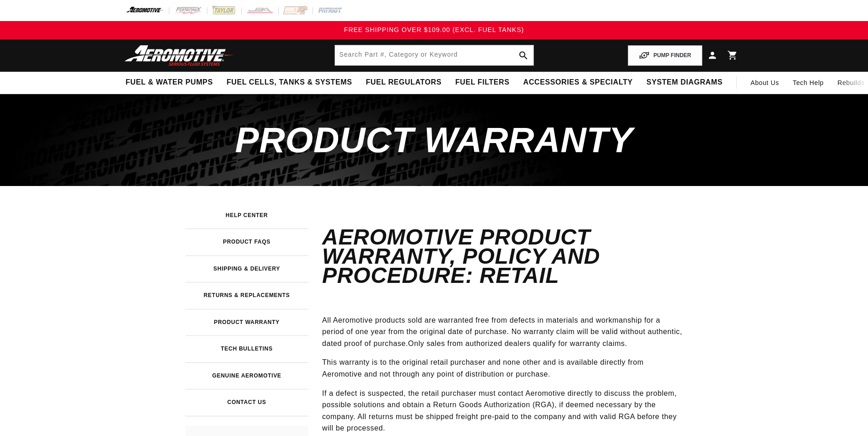 Image resolution: width=868 pixels, height=436 pixels. Describe the element at coordinates (247, 403) in the screenshot. I see `h3: Contact Us` at that location.